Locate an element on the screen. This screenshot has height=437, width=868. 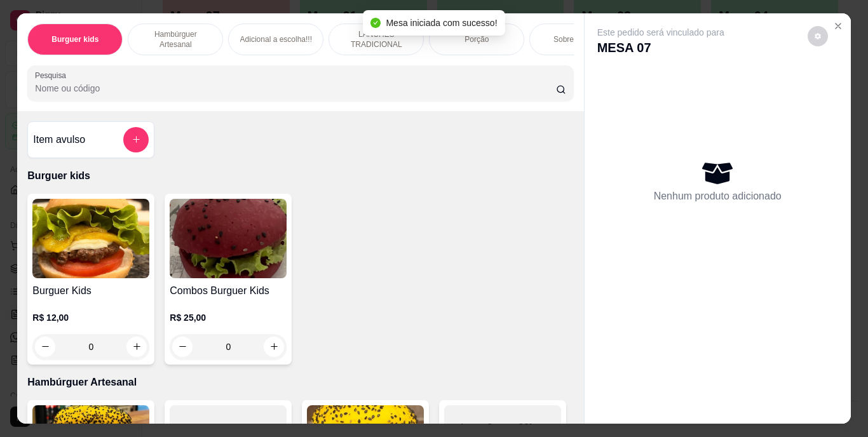
p: Nenhum produto adicionado is located at coordinates (718, 196).